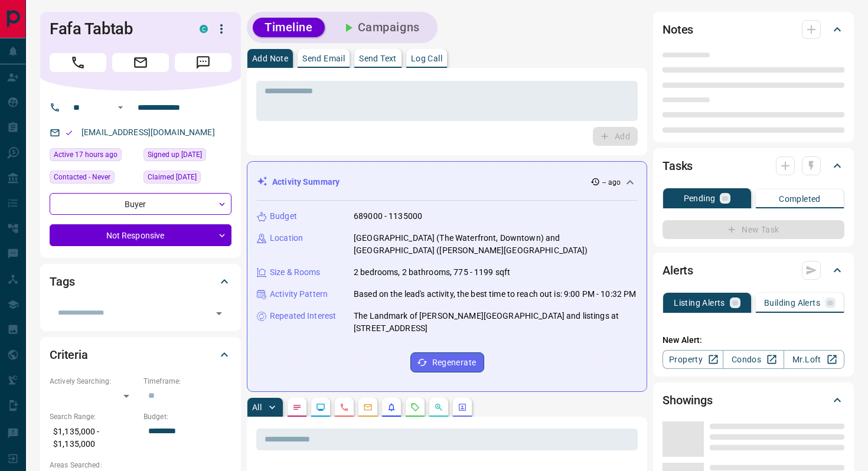  I want to click on div: Not Responsive, so click(141, 235).